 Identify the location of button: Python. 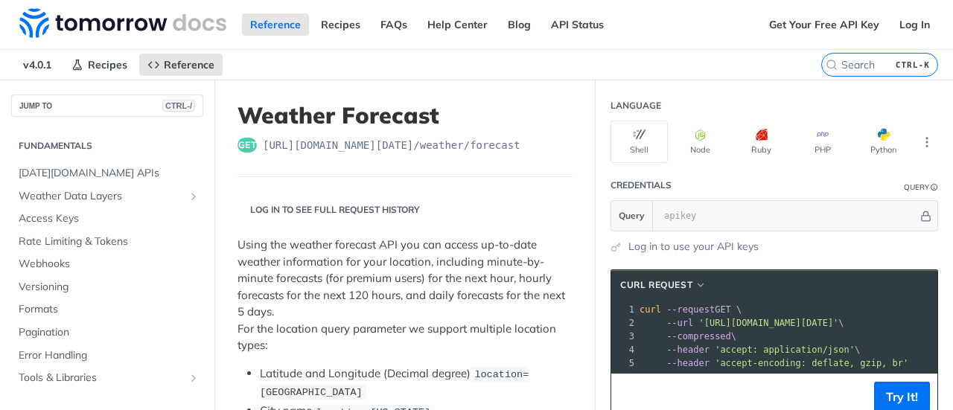
(883, 141).